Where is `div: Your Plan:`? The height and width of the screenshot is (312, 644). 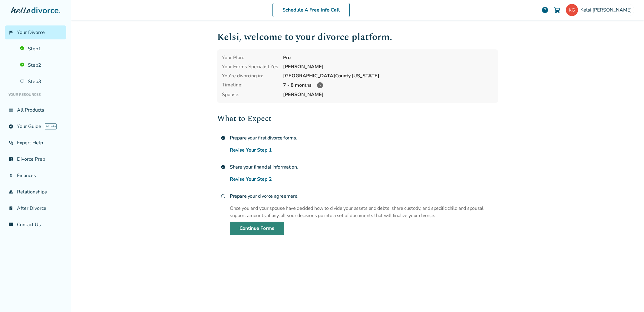 div: Your Plan: is located at coordinates (250, 58).